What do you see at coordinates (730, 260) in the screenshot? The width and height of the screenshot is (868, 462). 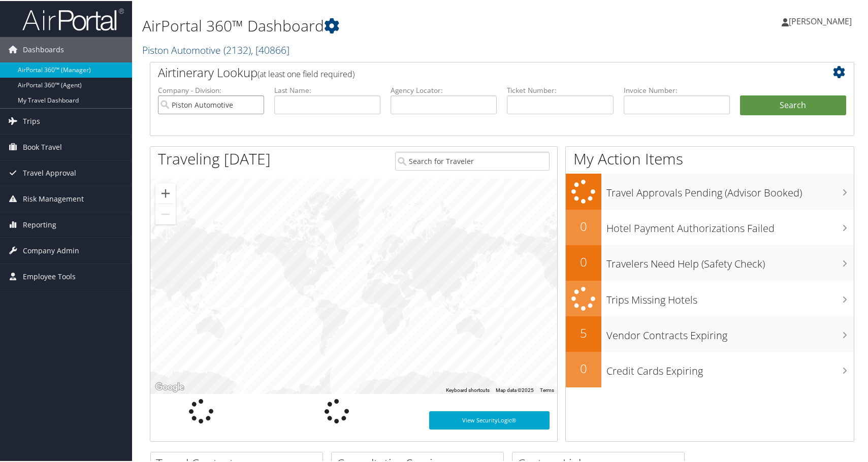 I see `h3: Travelers Need Help (Safety Check)` at bounding box center [730, 260].